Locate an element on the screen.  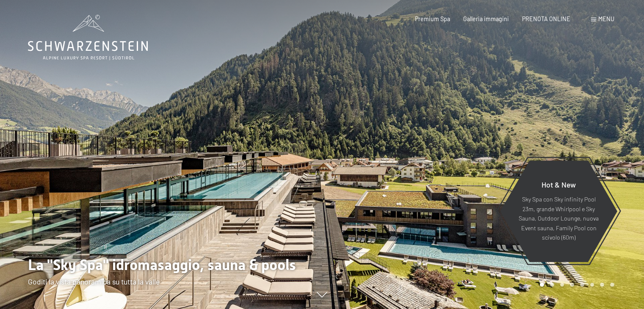
span: Premium Spa is located at coordinates (432, 18).